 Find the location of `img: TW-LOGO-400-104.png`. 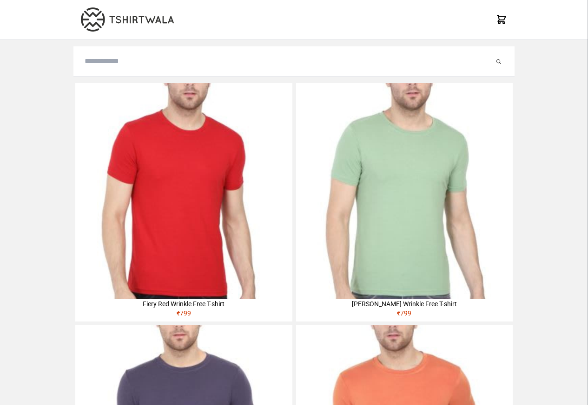

img: TW-LOGO-400-104.png is located at coordinates (127, 20).